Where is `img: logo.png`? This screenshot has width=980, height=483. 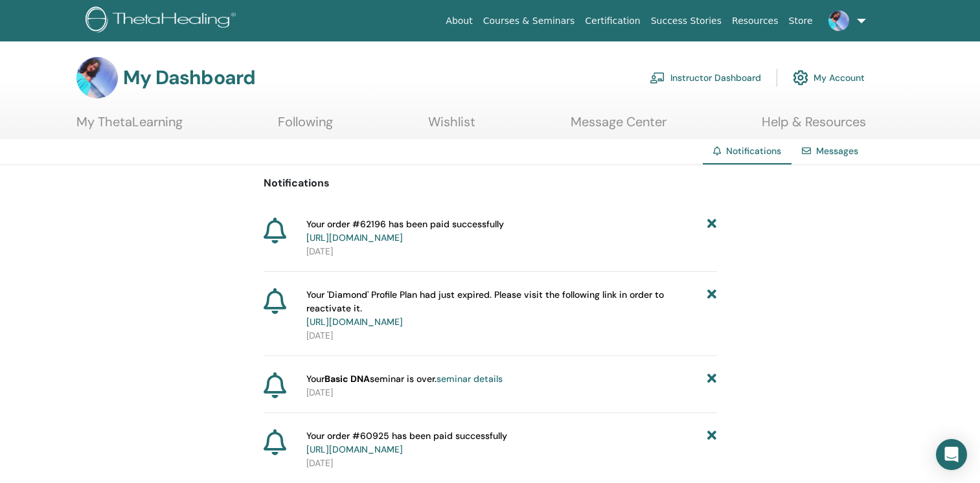 img: logo.png is located at coordinates (162, 20).